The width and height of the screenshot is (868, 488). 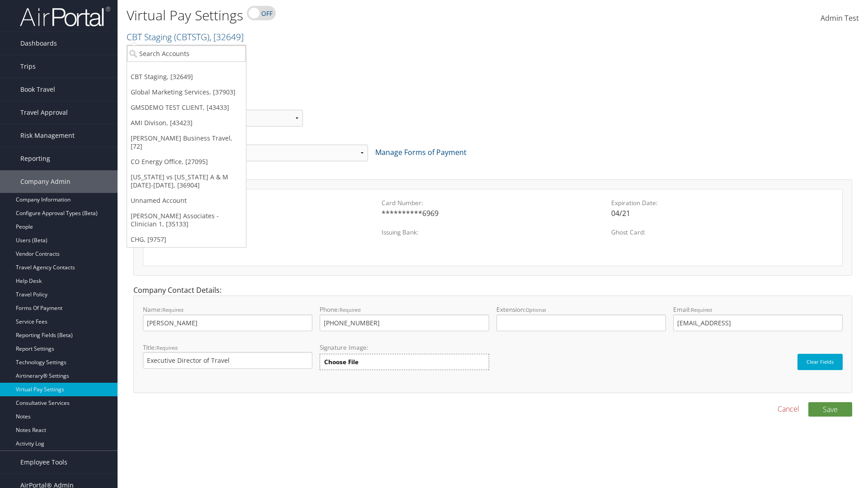 I want to click on span: Dashboards, so click(x=38, y=43).